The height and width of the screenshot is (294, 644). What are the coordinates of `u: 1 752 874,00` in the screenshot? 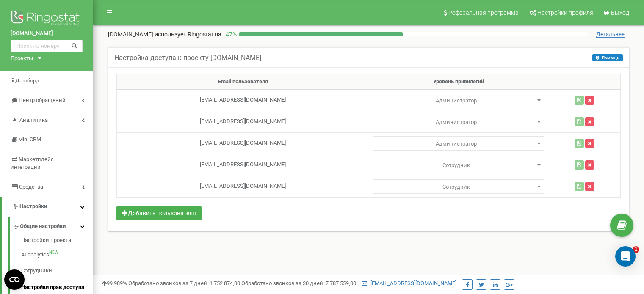 It's located at (225, 283).